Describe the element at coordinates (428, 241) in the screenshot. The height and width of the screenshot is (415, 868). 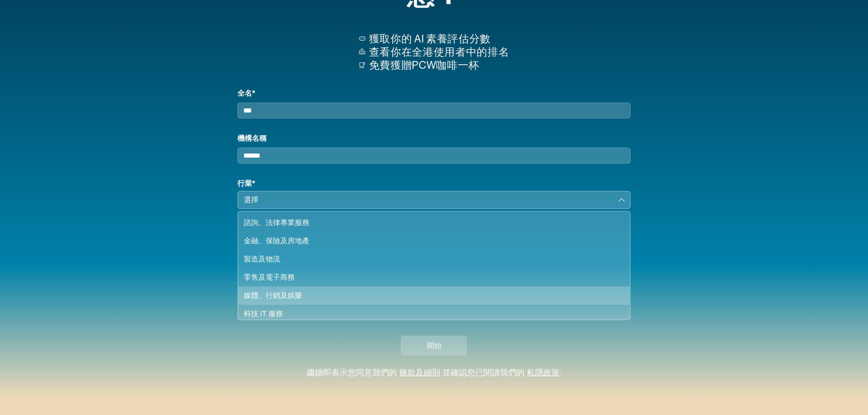
I see `div: 金融、保險及房地產` at that location.